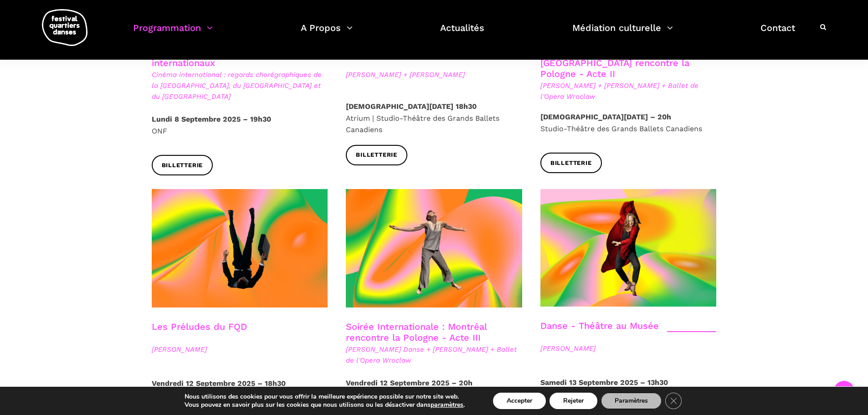  What do you see at coordinates (462, 33) in the screenshot?
I see `a: Actualités` at bounding box center [462, 33].